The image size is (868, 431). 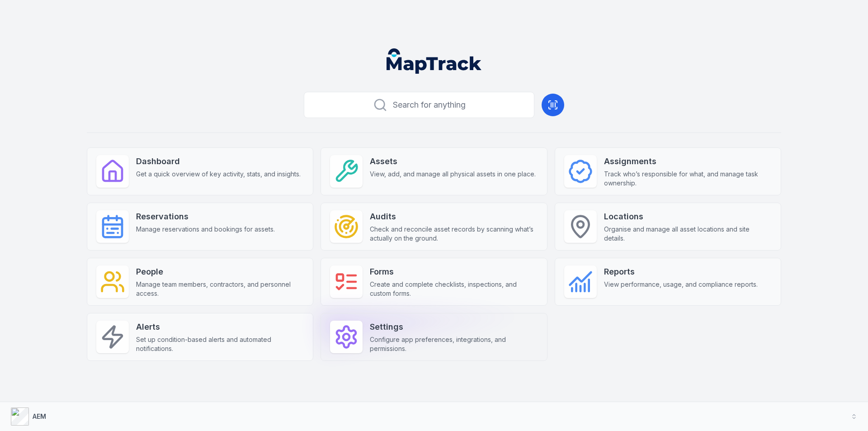 I want to click on a: ReservationsManage reservations and bookings for assets., so click(x=200, y=227).